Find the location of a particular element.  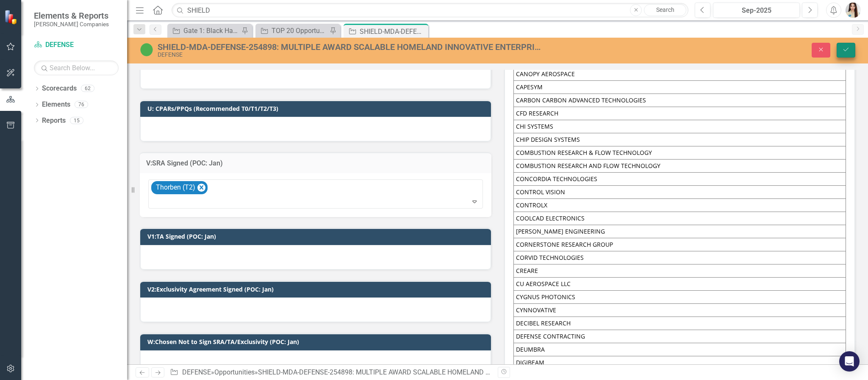

div: DEFENSE is located at coordinates (350, 55).